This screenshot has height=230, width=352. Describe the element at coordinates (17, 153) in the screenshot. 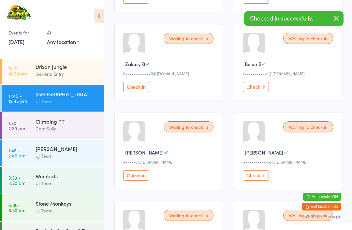

I see `time: 1:45 - 2:45 pm` at that location.